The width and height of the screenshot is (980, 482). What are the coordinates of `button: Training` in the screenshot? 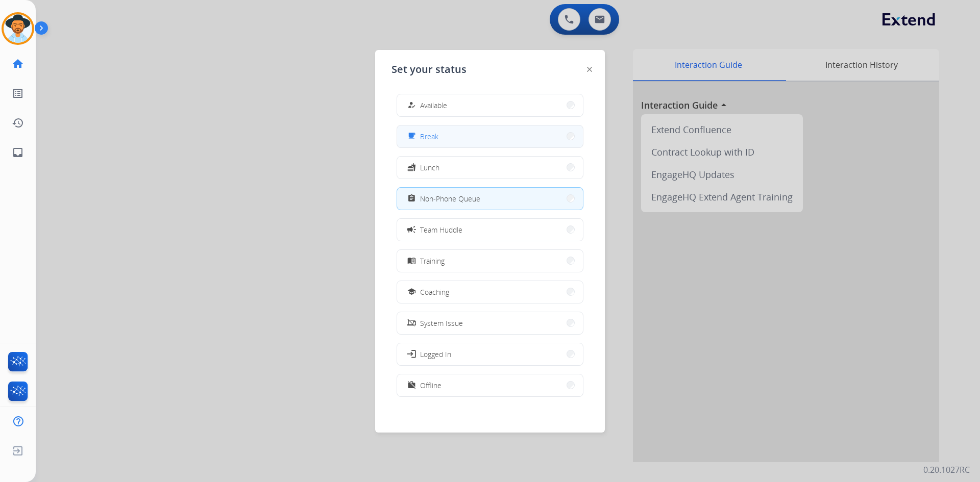 It's located at (490, 260).